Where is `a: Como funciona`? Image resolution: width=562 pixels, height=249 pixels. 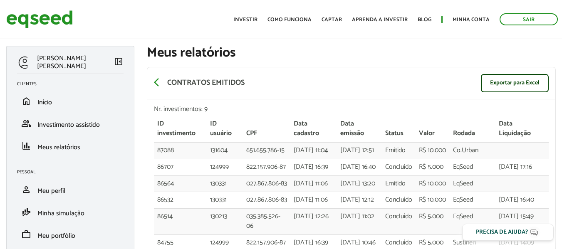
a: Como funciona is located at coordinates (290, 20).